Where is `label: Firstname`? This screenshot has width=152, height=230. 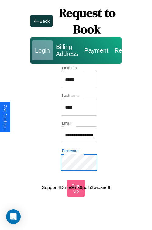 label: Firstname is located at coordinates (70, 68).